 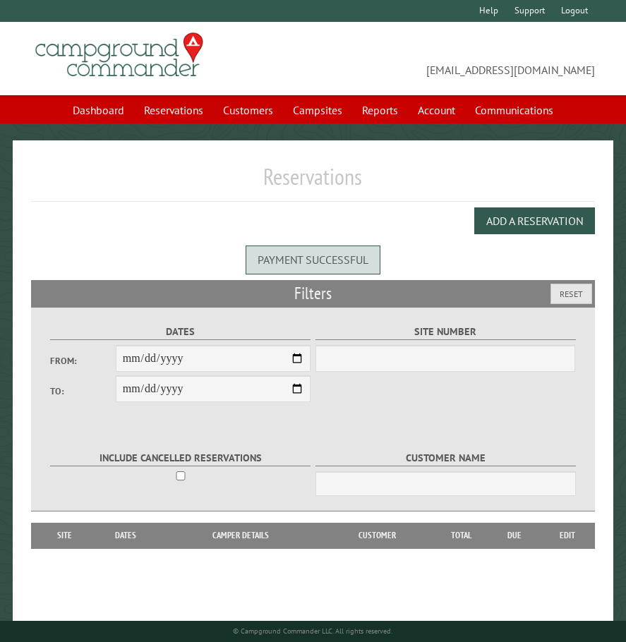 I want to click on a: Campsites, so click(x=318, y=110).